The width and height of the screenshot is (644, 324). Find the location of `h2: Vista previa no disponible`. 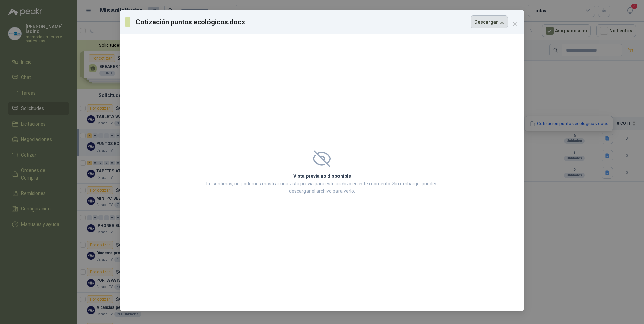

h2: Vista previa no disponible is located at coordinates (322, 176).